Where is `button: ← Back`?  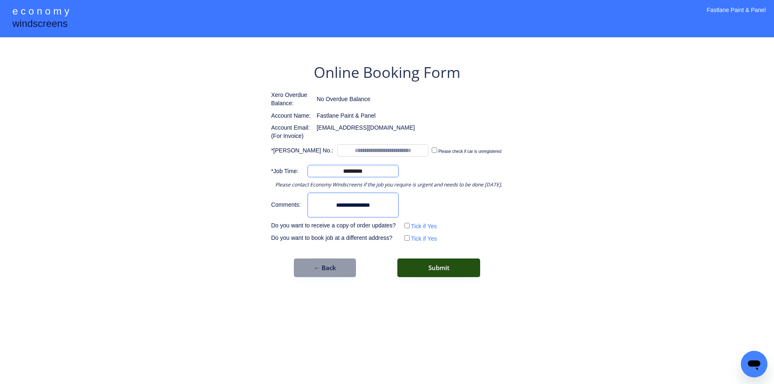 button: ← Back is located at coordinates (325, 267).